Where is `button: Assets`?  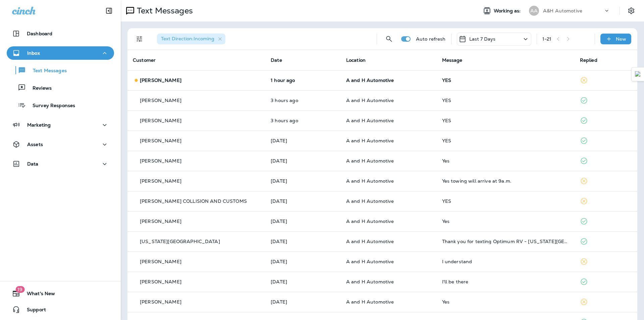 button: Assets is located at coordinates (60, 144).